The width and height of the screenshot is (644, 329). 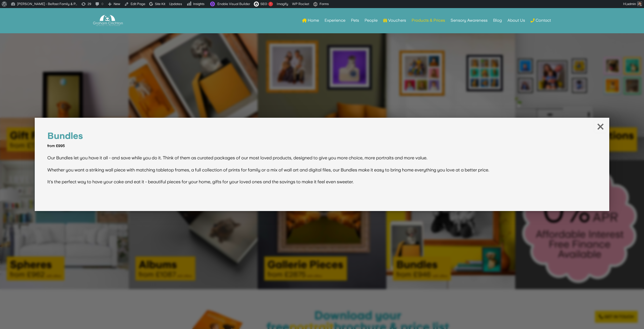 What do you see at coordinates (335, 20) in the screenshot?
I see `a: Experience` at bounding box center [335, 20].